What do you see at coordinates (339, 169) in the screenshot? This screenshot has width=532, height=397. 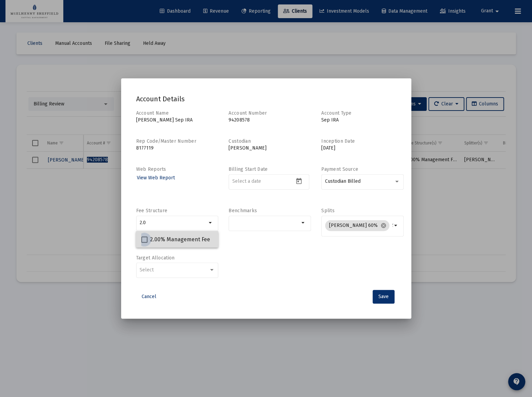 I see `label: Payment Source` at bounding box center [339, 169].